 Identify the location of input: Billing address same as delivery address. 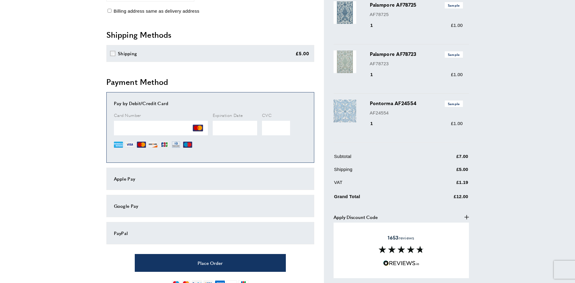
(109, 11).